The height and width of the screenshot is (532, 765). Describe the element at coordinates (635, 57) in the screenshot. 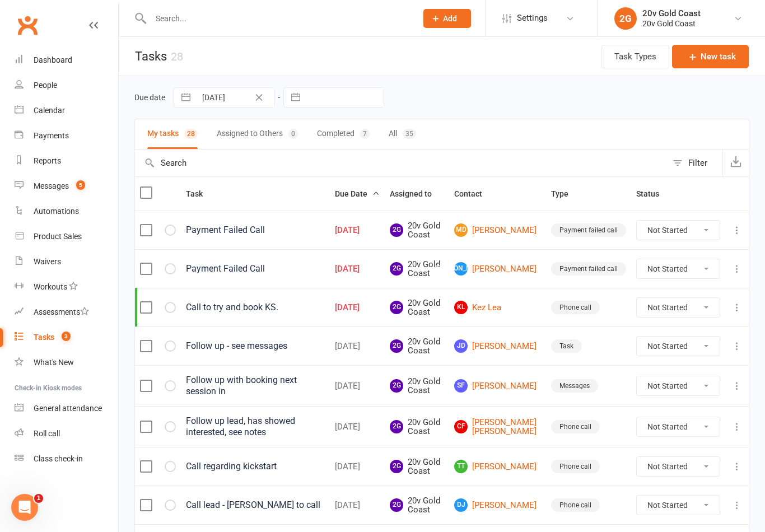

I see `button: Task Types` at that location.